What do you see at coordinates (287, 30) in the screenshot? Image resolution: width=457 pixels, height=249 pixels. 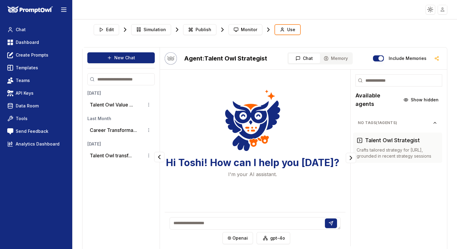 I see `a: Use` at bounding box center [287, 30].